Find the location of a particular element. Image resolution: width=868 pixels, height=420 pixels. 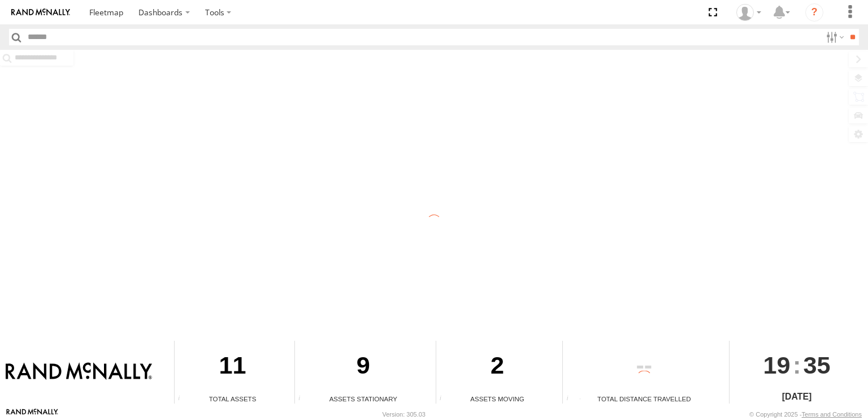

div: Assets Moving is located at coordinates (497, 398).